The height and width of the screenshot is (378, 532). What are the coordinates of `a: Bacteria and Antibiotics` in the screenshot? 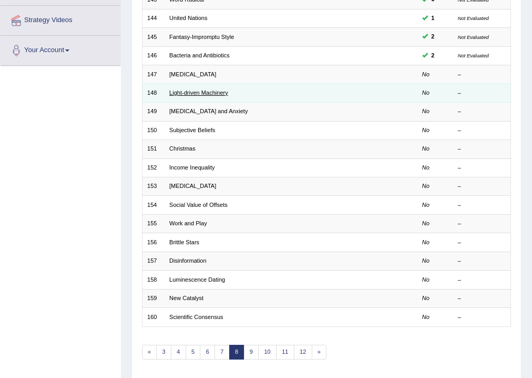 It's located at (199, 55).